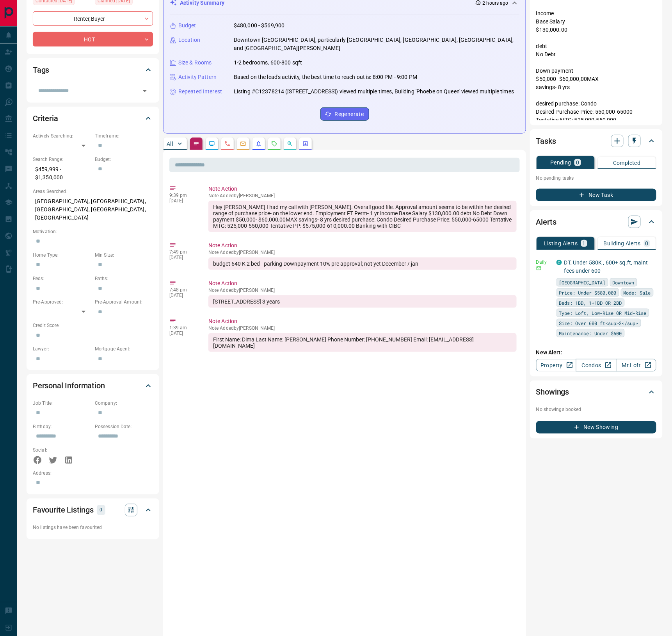  I want to click on svg: Lead Browsing Activity, so click(212, 144).